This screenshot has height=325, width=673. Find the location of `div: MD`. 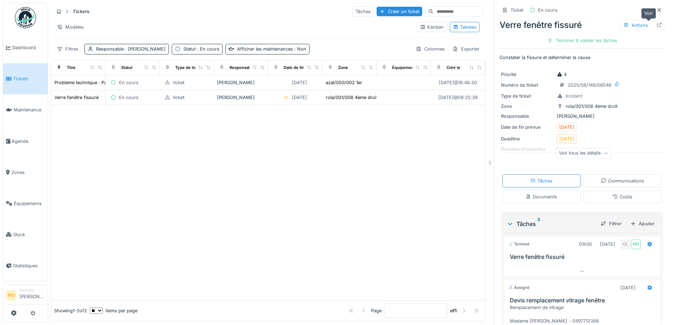

div: MD is located at coordinates (636, 244).